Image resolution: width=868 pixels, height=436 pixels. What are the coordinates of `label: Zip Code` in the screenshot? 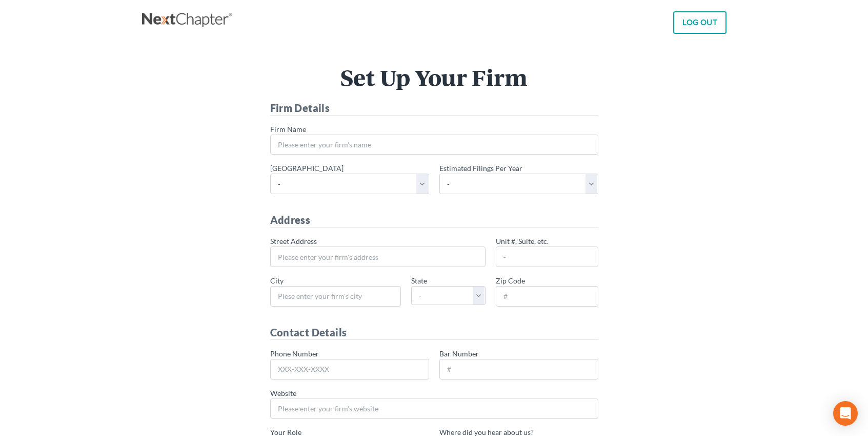 It's located at (510, 280).